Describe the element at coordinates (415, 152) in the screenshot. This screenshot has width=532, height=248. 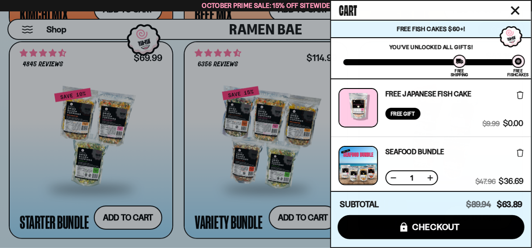
I see `a: Seafood Bundle` at that location.